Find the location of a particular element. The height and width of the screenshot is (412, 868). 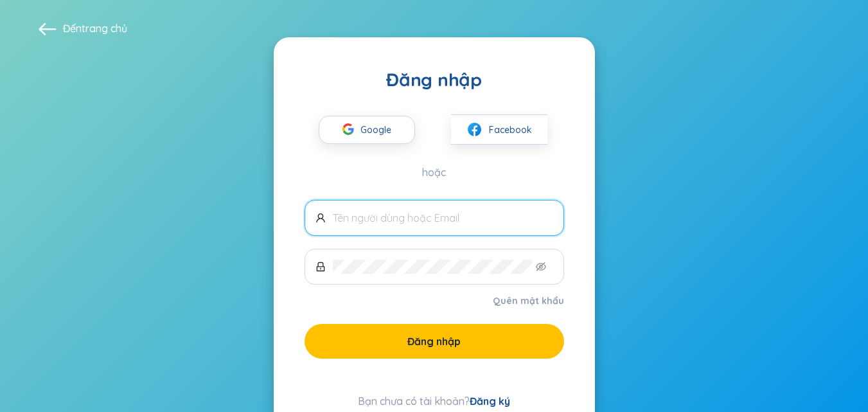

font: Facebook is located at coordinates (510, 130).